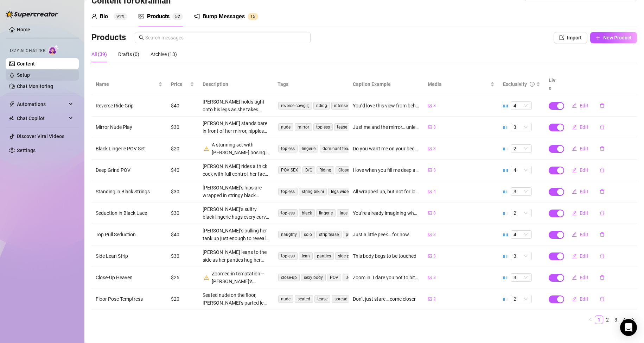 Image resolution: width=644 pixels, height=343 pixels. I want to click on div: You’re already imagining what’s under this... aren’t you?, so click(386, 213).